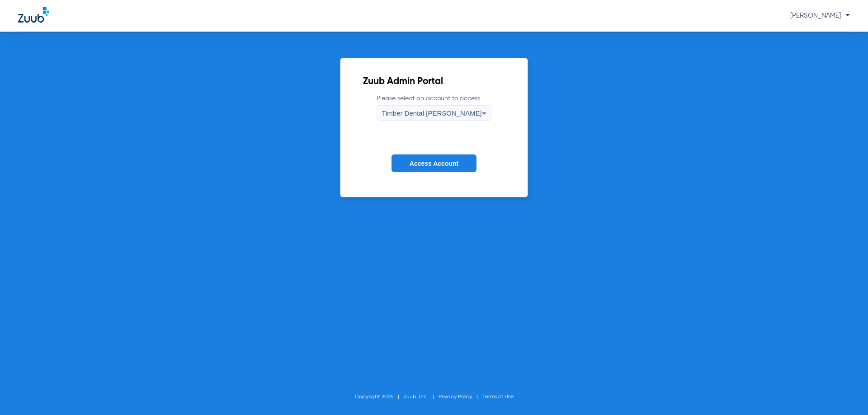 The height and width of the screenshot is (415, 868). I want to click on a: Terms of Use, so click(498, 397).